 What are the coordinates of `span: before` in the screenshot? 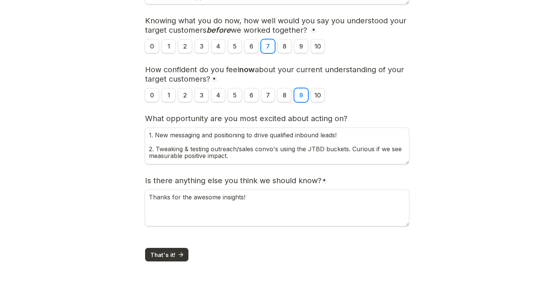 It's located at (218, 30).